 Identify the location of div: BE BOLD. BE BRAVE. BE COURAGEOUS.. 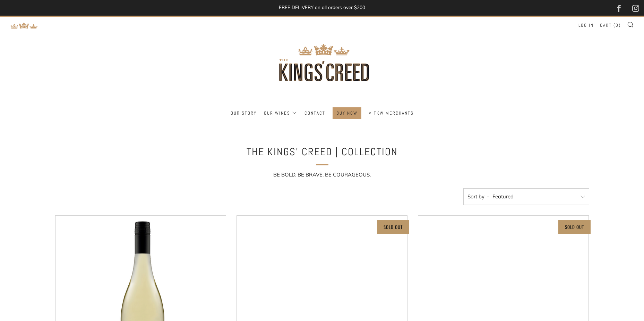
(322, 175).